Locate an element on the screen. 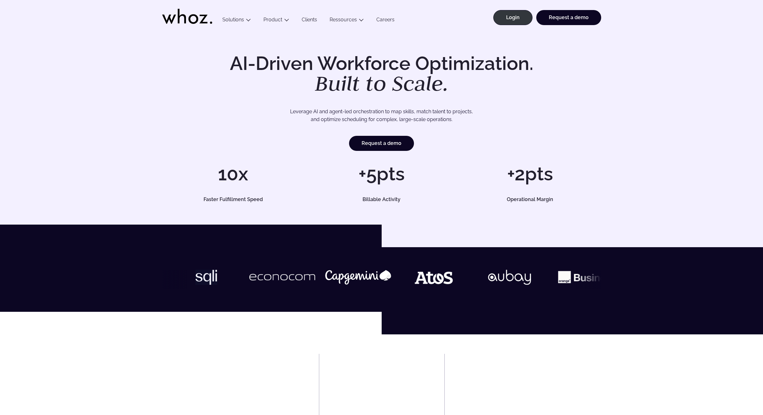 The width and height of the screenshot is (763, 415). a: Careers is located at coordinates (385, 21).